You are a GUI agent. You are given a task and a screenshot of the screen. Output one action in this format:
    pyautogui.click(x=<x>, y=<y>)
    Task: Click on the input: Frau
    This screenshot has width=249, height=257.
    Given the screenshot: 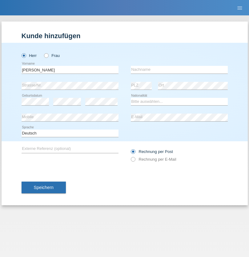 What is the action you would take?
    pyautogui.click(x=46, y=55)
    